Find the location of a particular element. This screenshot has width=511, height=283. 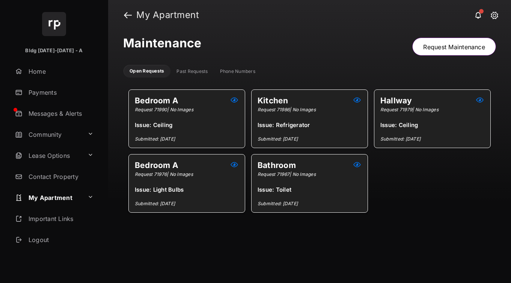

a: Home is located at coordinates (60, 71).